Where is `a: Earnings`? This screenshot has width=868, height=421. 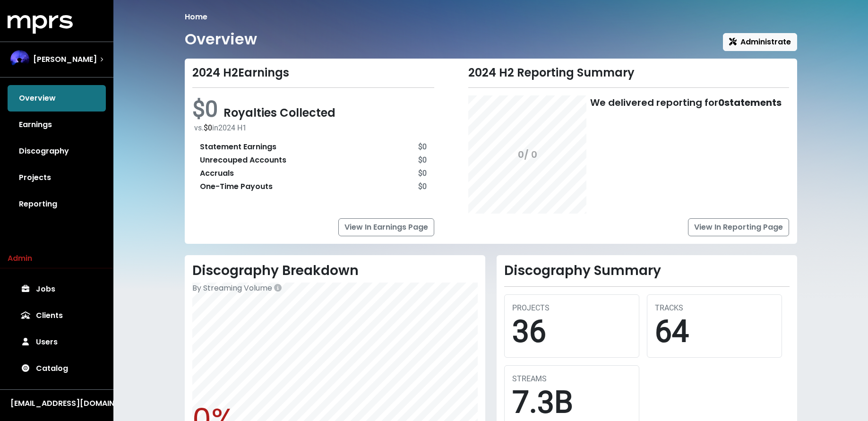 a: Earnings is located at coordinates (57, 125).